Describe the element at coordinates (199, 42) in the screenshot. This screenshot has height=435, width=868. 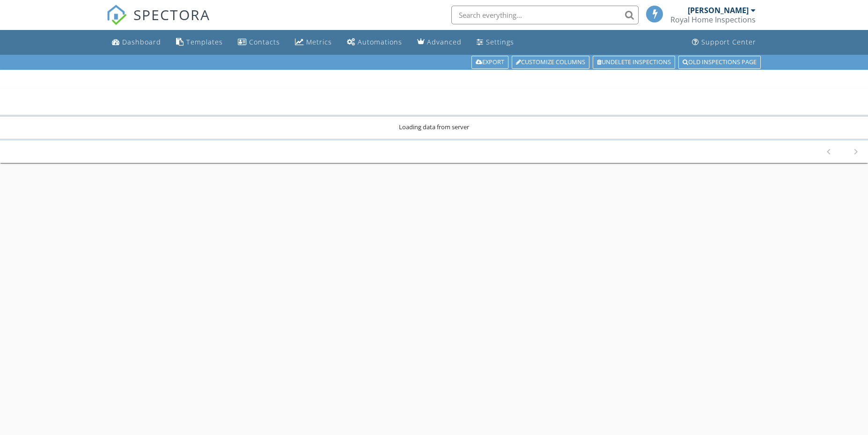
I see `a: Templates` at that location.